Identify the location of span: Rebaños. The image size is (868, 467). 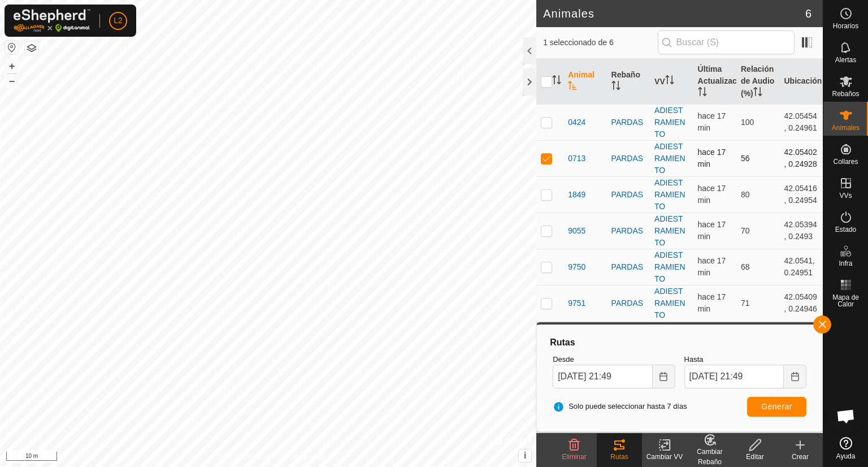
(846, 94).